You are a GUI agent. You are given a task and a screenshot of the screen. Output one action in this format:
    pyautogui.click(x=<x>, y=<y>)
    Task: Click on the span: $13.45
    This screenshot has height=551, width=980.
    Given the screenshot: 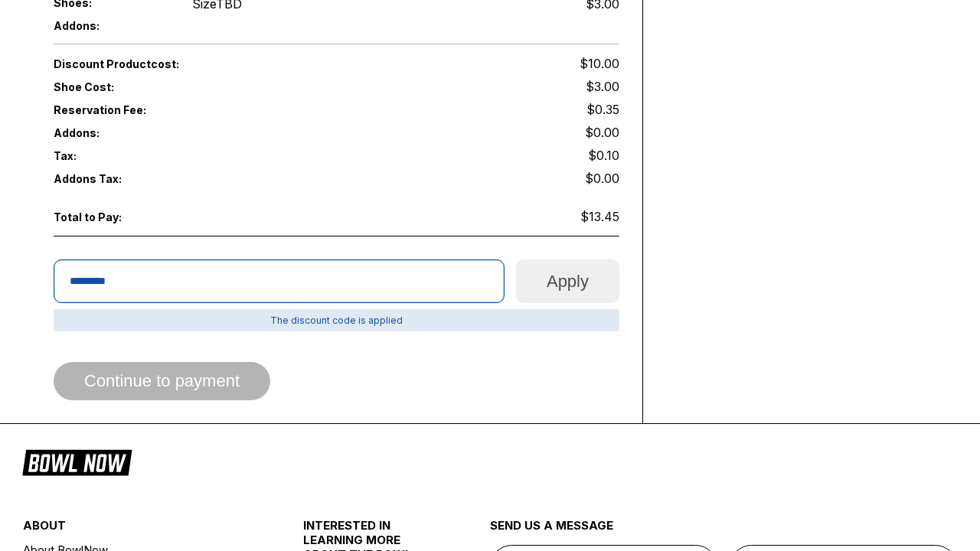 What is the action you would take?
    pyautogui.click(x=599, y=217)
    